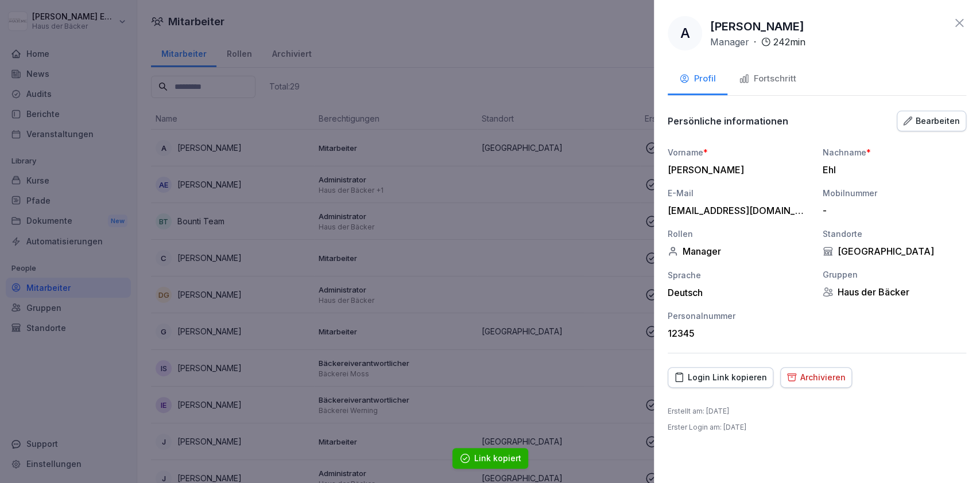  Describe the element at coordinates (932, 121) in the screenshot. I see `div: Bearbeiten` at that location.